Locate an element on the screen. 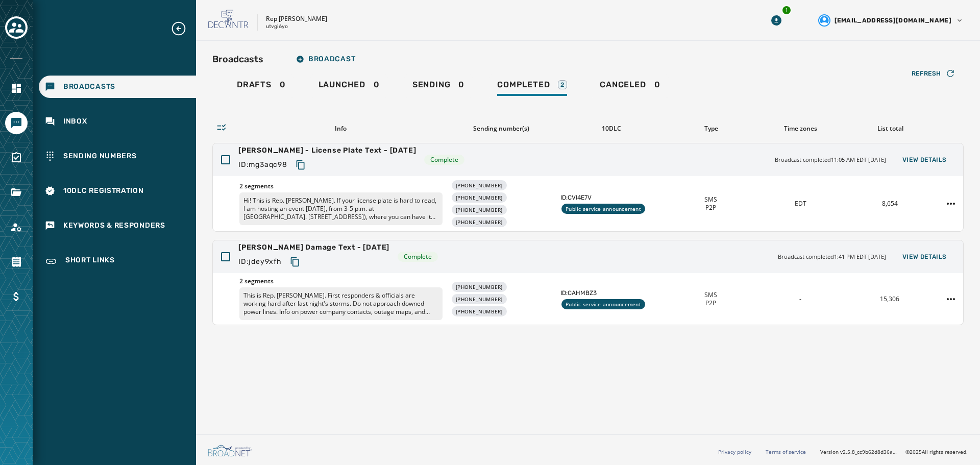  button: Broadcast is located at coordinates (325, 59).